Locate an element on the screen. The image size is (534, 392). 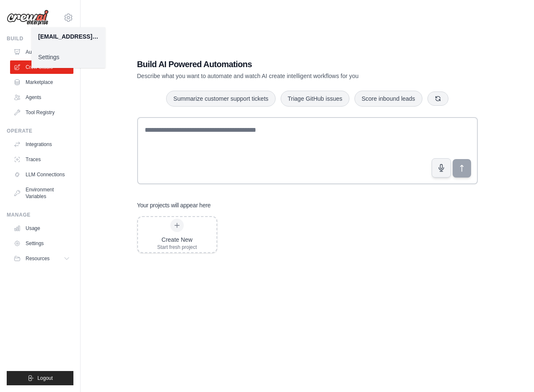
span: Resources is located at coordinates (37, 258).